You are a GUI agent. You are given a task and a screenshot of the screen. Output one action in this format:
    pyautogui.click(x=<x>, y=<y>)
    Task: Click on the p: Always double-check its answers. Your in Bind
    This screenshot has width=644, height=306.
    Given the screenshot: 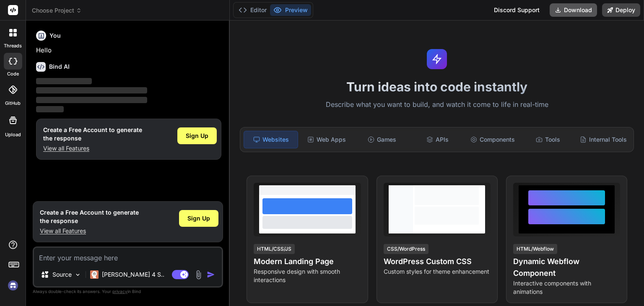 What is the action you would take?
    pyautogui.click(x=128, y=291)
    